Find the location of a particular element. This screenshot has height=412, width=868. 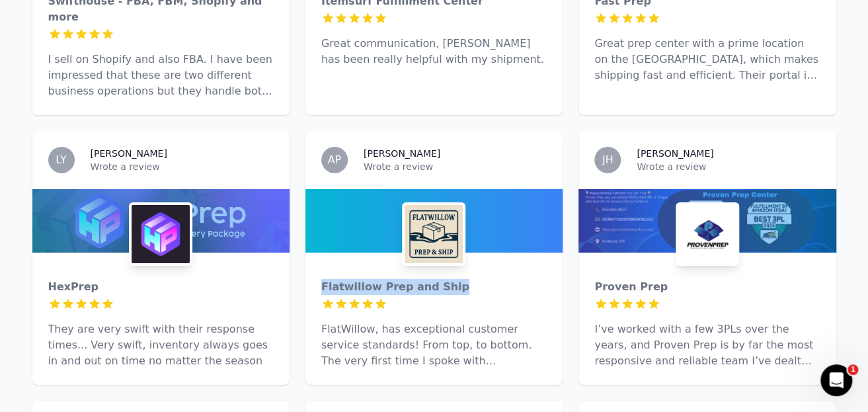

span: 1 is located at coordinates (853, 370).